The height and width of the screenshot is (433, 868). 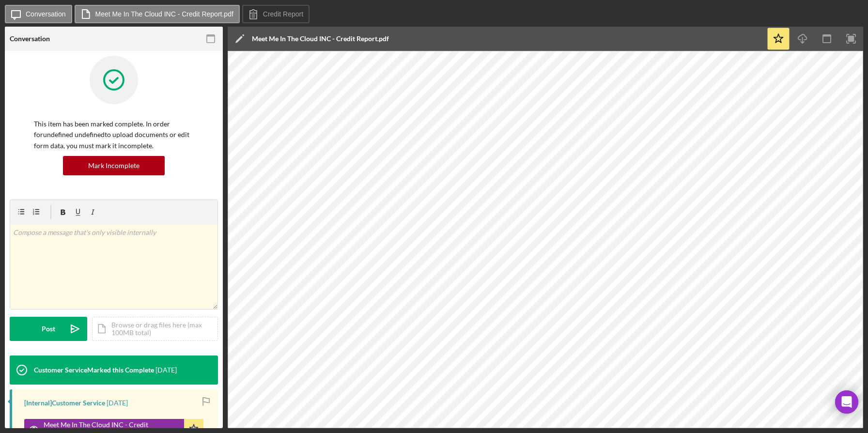 What do you see at coordinates (283, 14) in the screenshot?
I see `label: Credit Report` at bounding box center [283, 14].